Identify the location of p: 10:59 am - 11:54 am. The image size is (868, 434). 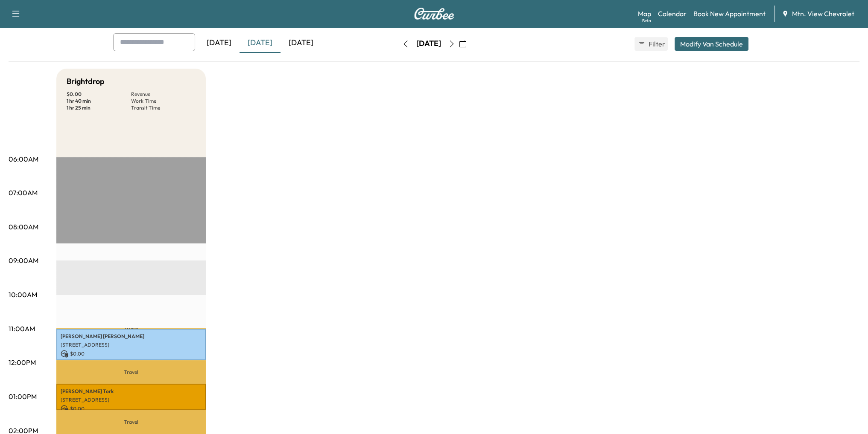
(131, 363).